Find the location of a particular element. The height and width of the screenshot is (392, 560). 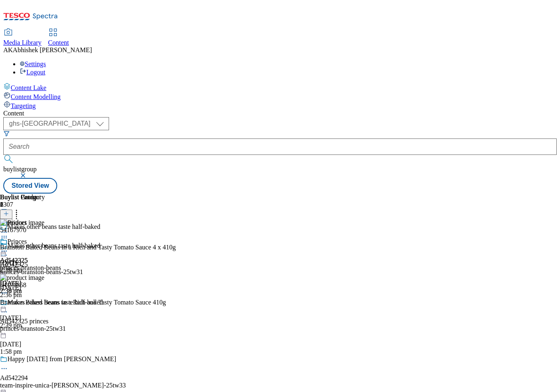

span: Content Modelling is located at coordinates (36, 96).